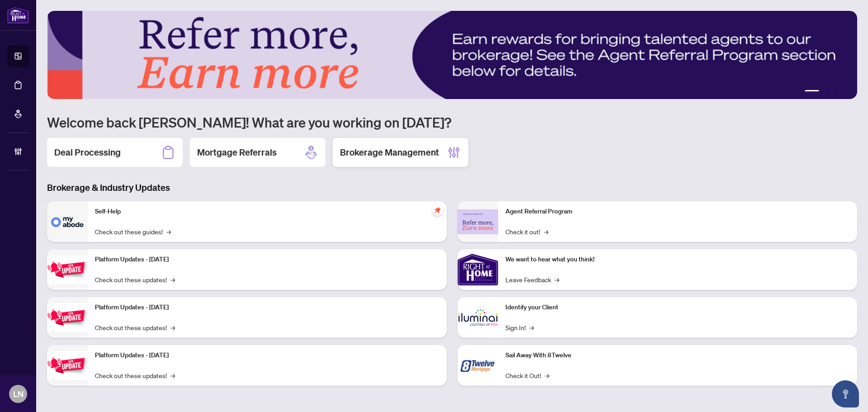  Describe the element at coordinates (812, 91) in the screenshot. I see `button: 1` at that location.